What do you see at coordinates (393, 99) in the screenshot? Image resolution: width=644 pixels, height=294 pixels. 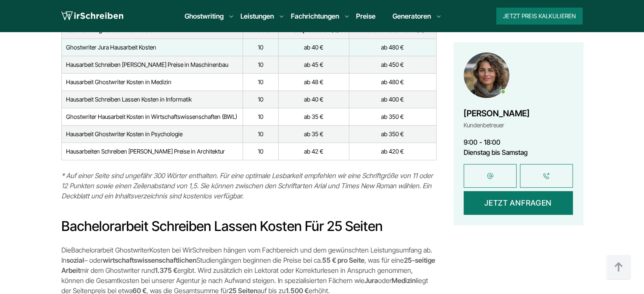 I see `td: ab 400 €` at bounding box center [393, 99].